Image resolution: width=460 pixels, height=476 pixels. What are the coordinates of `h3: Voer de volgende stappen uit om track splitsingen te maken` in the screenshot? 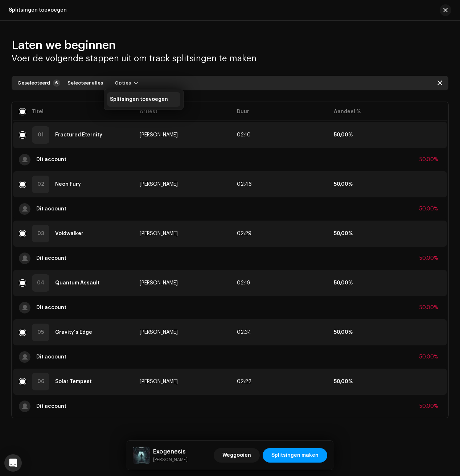 It's located at (230, 58).